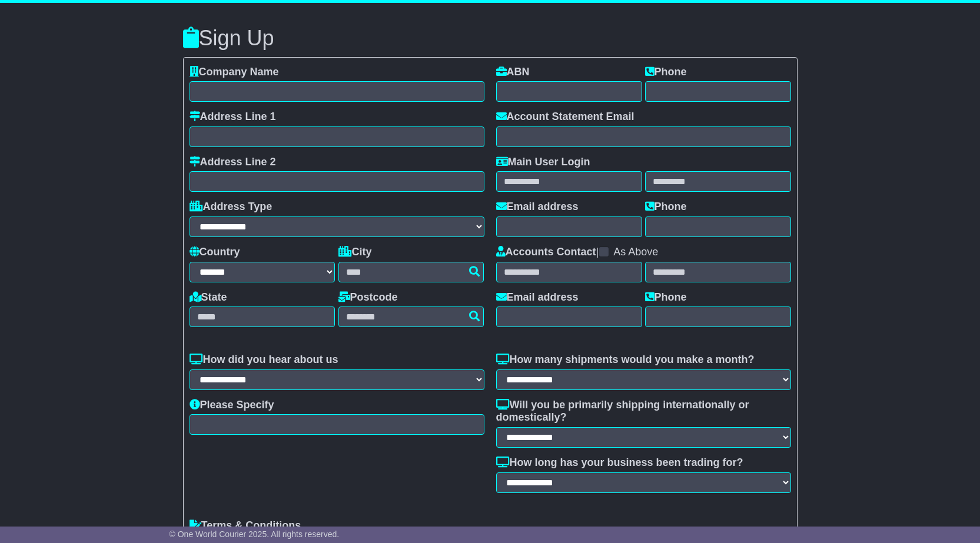 This screenshot has width=980, height=543. Describe the element at coordinates (232, 405) in the screenshot. I see `label: Please Specify` at that location.